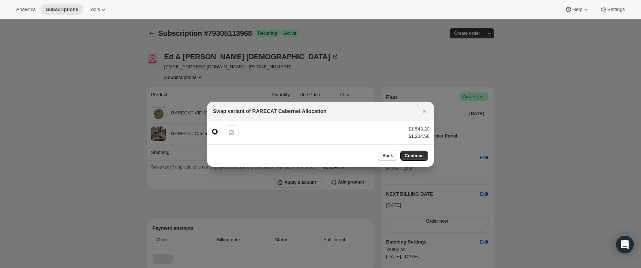 The width and height of the screenshot is (641, 268). Describe the element at coordinates (26, 10) in the screenshot. I see `button: Analytics` at that location.